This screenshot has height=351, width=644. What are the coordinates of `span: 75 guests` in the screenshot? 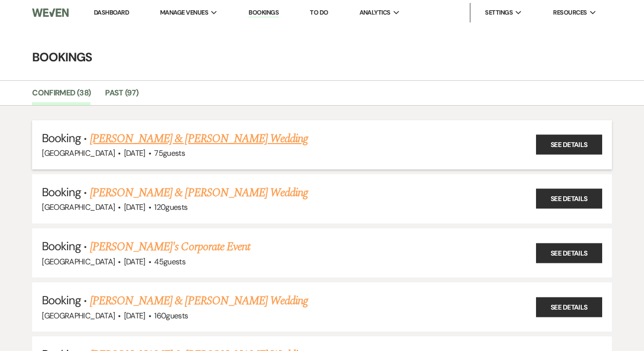 It's located at (169, 152).